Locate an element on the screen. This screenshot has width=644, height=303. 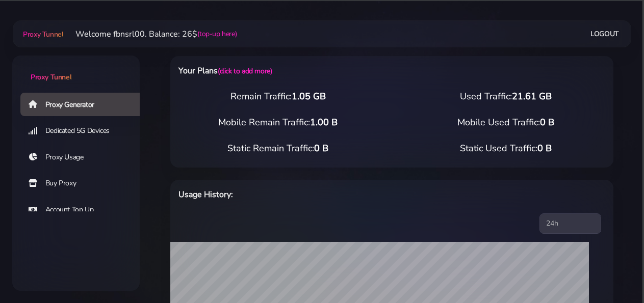
a: Proxy Generator is located at coordinates (84, 104).